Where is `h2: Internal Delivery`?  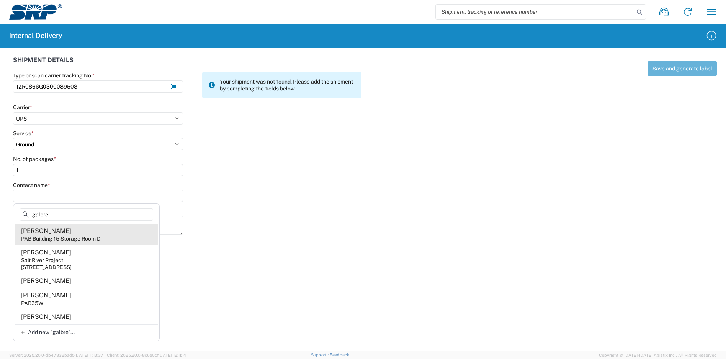 h2: Internal Delivery is located at coordinates (36, 36).